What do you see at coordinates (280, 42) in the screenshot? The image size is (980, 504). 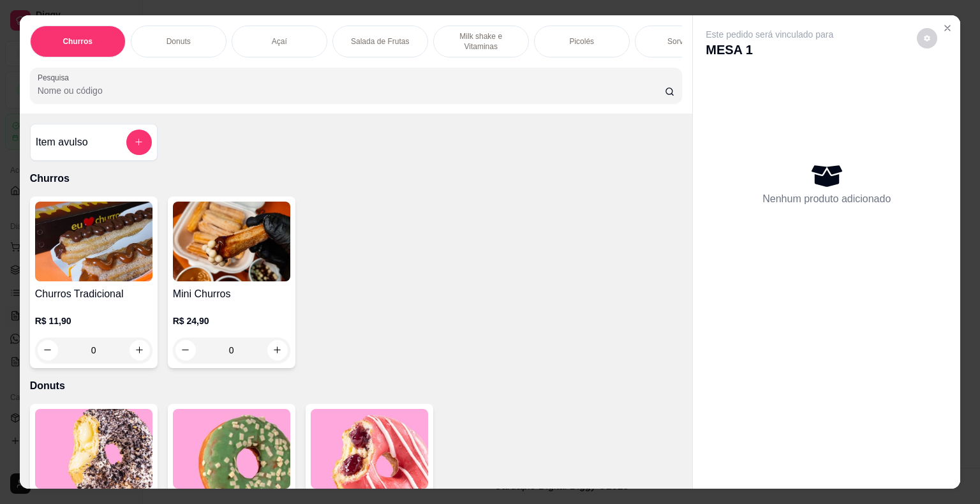 I see `p: Açaí` at bounding box center [280, 42].